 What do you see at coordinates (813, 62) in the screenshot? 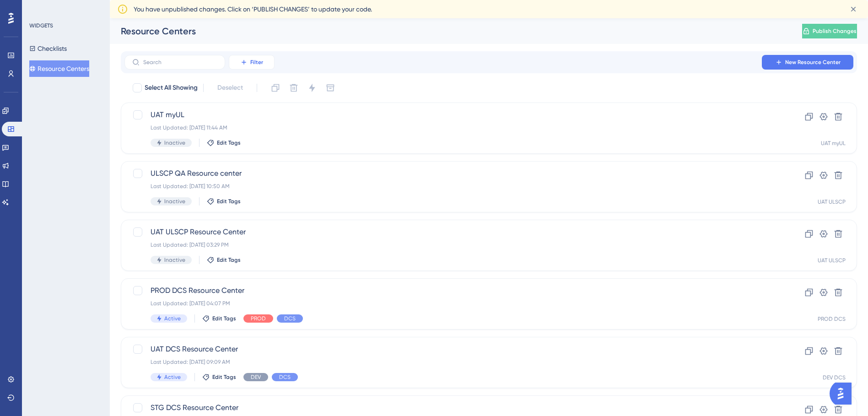
I see `span: New Resource Center` at bounding box center [813, 62].